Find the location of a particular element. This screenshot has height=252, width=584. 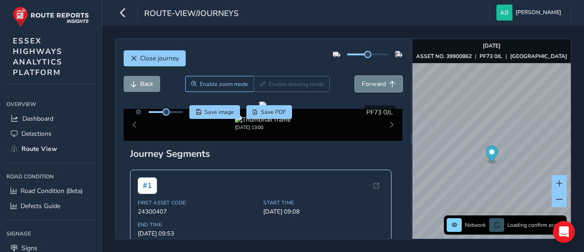

button: Close journey is located at coordinates (155, 58).